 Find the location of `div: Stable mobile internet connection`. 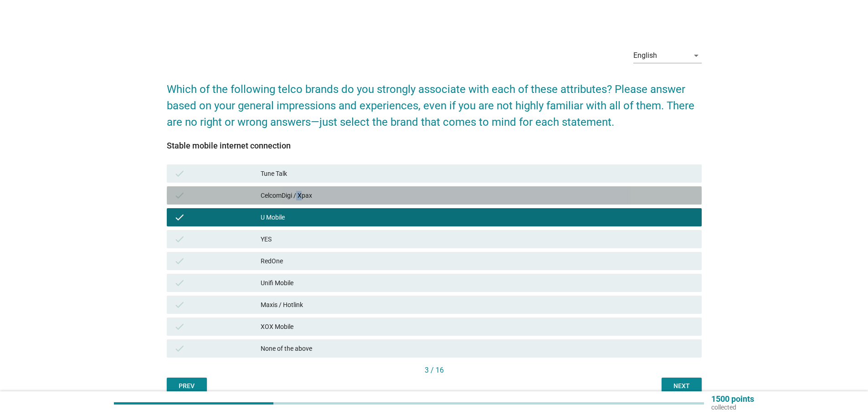

div: Stable mobile internet connection is located at coordinates (434, 145).